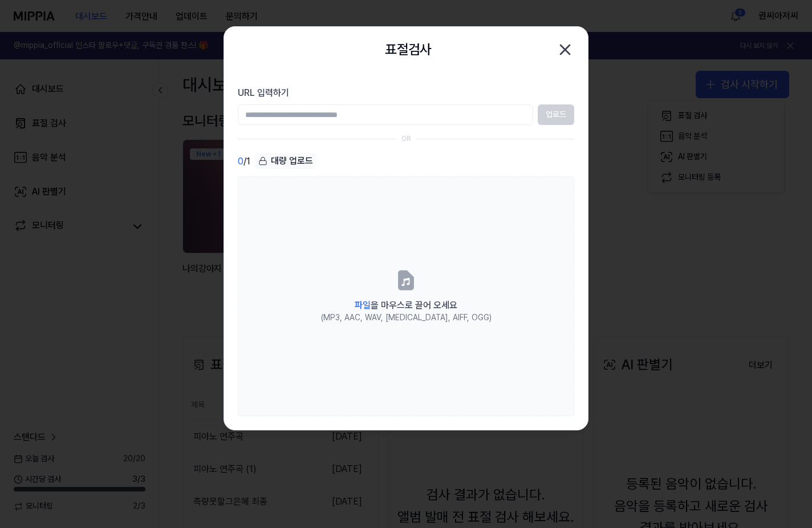 This screenshot has height=528, width=812. I want to click on span: 파일, so click(362, 305).